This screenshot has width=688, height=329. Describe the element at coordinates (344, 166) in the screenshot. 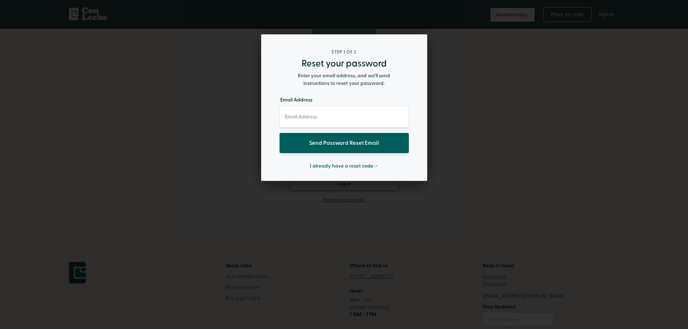

I see `div: I already have a reset code→` at that location.